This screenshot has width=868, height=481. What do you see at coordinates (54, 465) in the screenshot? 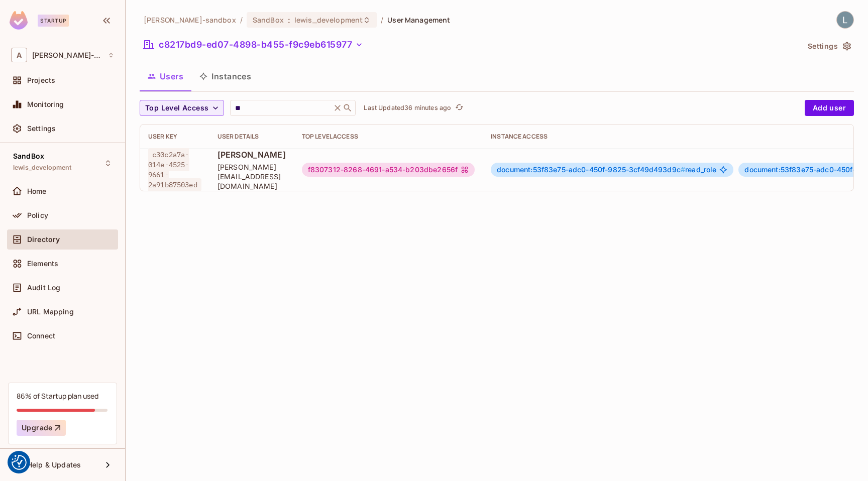
I see `span: Help & Updates` at bounding box center [54, 465].